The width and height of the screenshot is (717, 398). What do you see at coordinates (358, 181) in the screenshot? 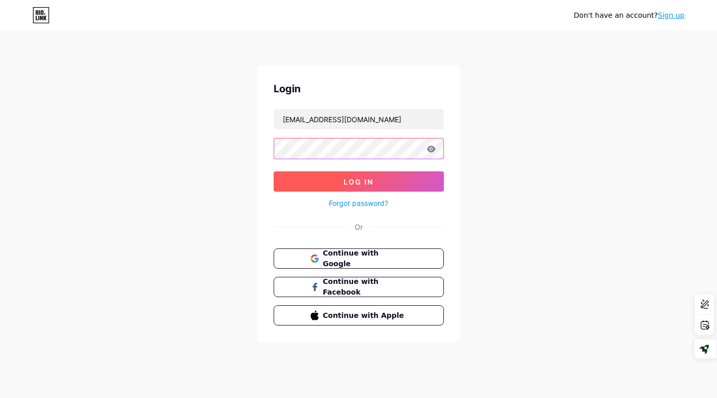
I see `span: Log In` at bounding box center [358, 181].